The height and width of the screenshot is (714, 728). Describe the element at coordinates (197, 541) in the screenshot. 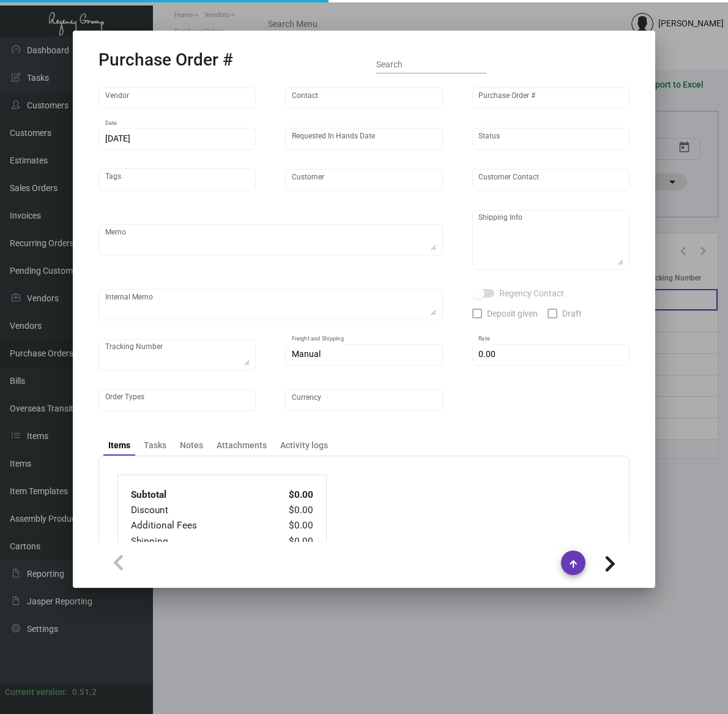

I see `td: Shipping` at that location.